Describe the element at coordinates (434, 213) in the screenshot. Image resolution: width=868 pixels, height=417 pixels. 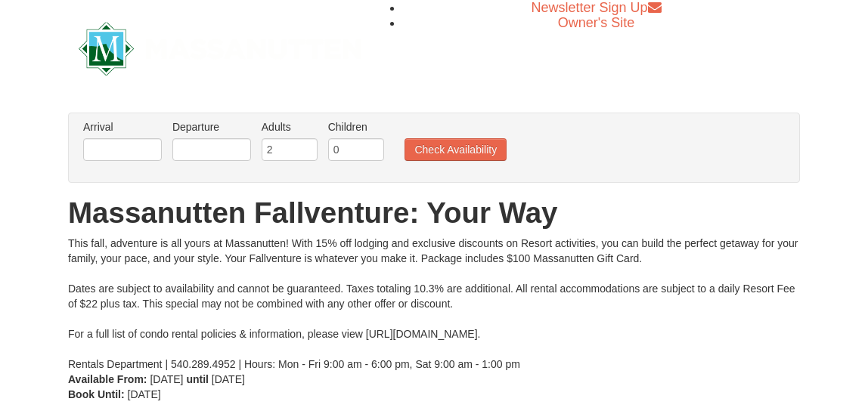
I see `h1: Massanutten Fallventure: Your Way` at that location.